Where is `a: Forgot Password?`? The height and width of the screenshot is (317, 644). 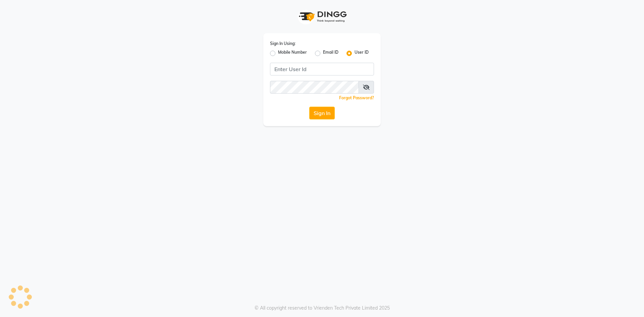 a: Forgot Password? is located at coordinates (357, 98).